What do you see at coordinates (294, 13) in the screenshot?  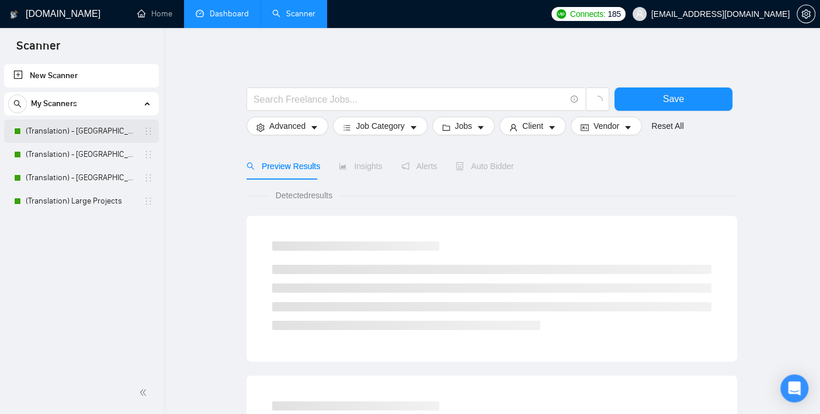 I see `a: searchScanner` at bounding box center [294, 13].